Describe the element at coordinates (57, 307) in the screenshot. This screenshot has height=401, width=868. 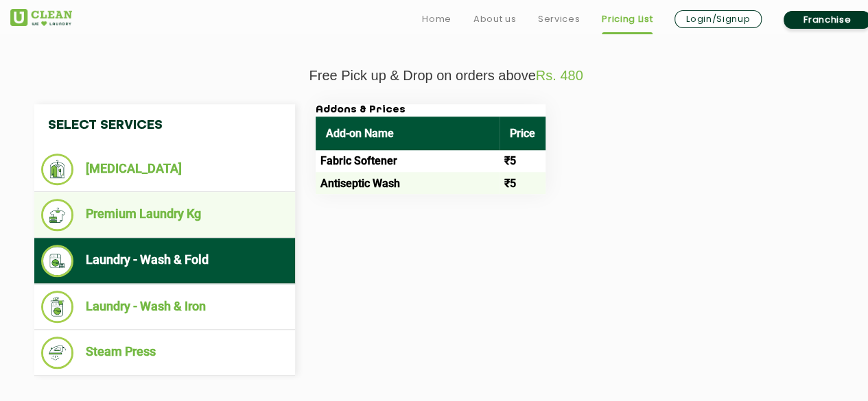
I see `img: Laundry - Wash & Iron` at that location.